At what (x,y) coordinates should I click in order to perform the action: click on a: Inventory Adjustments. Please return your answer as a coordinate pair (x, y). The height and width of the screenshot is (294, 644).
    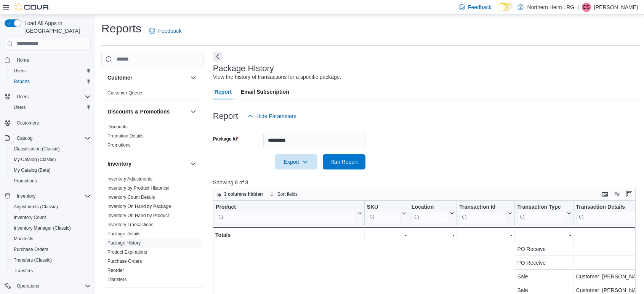
    Looking at the image, I should click on (130, 179).